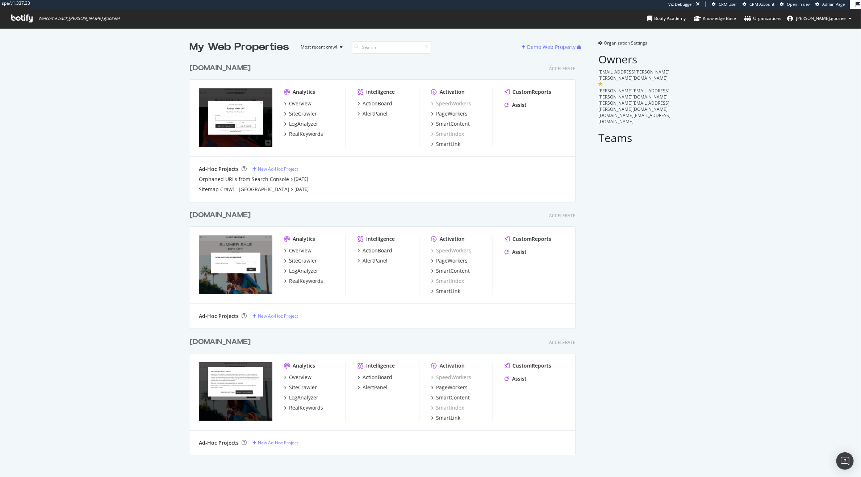 The width and height of the screenshot is (861, 477). What do you see at coordinates (725, 4) in the screenshot?
I see `a: CRM User` at bounding box center [725, 4].